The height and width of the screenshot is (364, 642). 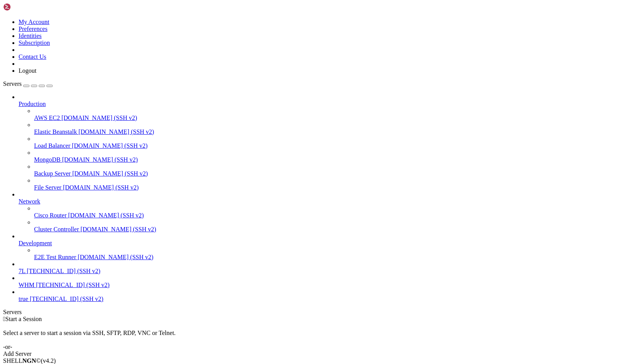 I want to click on span: AWS EC2, so click(x=47, y=117).